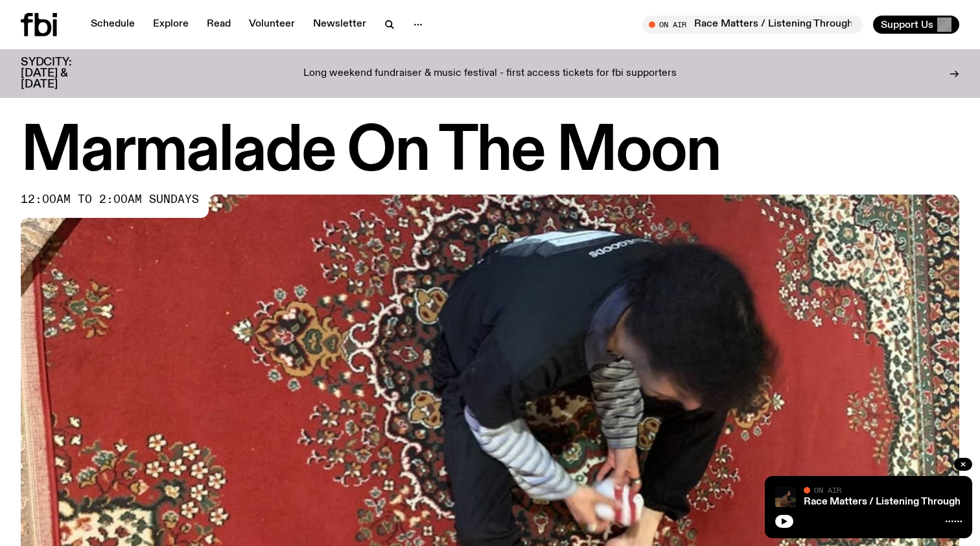 Image resolution: width=980 pixels, height=546 pixels. I want to click on a: Fetle crouches in a park at night. They are wearing a long brown garment and looking solemnly int..., so click(786, 497).